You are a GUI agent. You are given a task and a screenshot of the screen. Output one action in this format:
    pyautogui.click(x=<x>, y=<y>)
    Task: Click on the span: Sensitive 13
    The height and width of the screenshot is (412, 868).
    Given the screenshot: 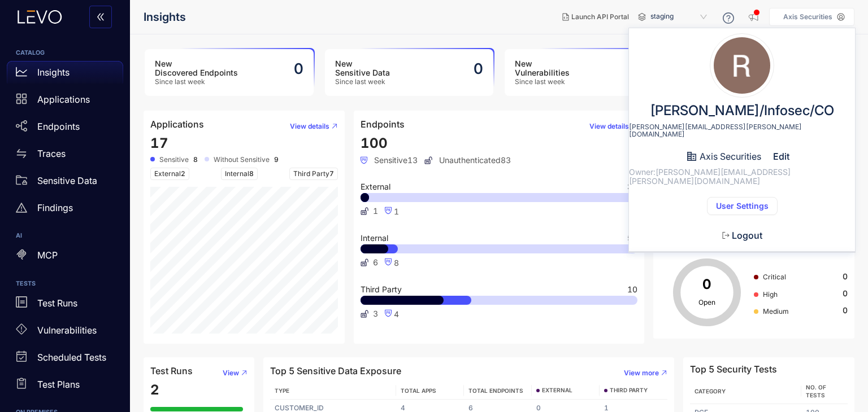 What is the action you would take?
    pyautogui.click(x=389, y=160)
    